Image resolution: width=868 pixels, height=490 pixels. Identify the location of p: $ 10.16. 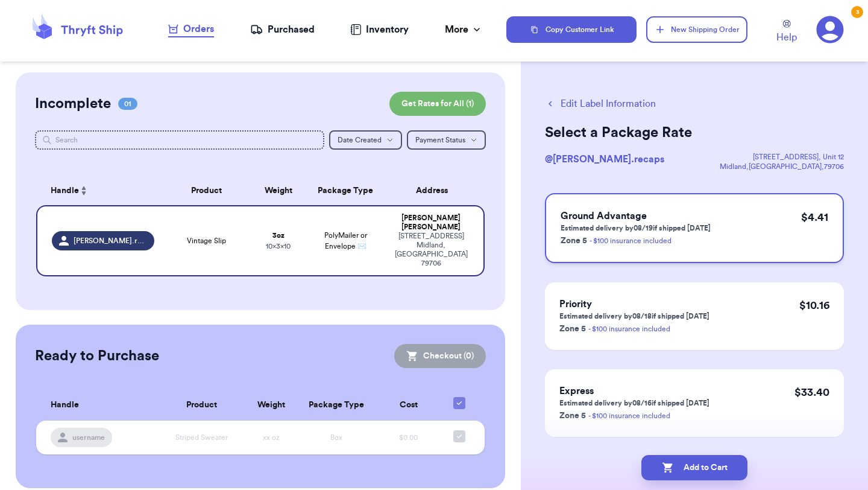
(815, 305).